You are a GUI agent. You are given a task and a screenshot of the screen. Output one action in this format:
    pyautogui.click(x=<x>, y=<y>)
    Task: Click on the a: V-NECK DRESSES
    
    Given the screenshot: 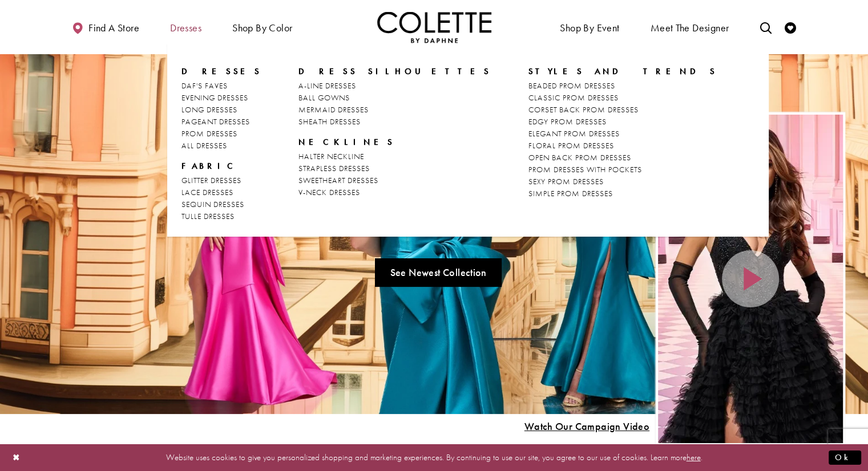 What is the action you would take?
    pyautogui.click(x=395, y=193)
    